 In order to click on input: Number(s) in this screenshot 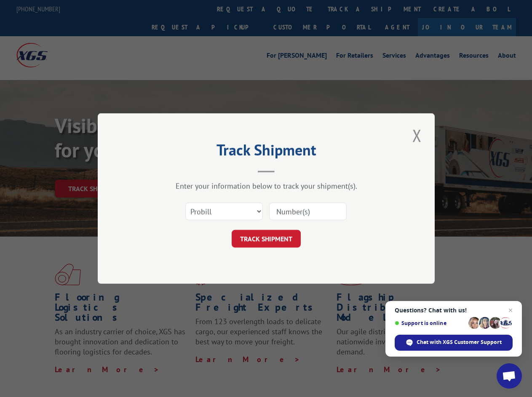, I will do `click(308, 211)`.